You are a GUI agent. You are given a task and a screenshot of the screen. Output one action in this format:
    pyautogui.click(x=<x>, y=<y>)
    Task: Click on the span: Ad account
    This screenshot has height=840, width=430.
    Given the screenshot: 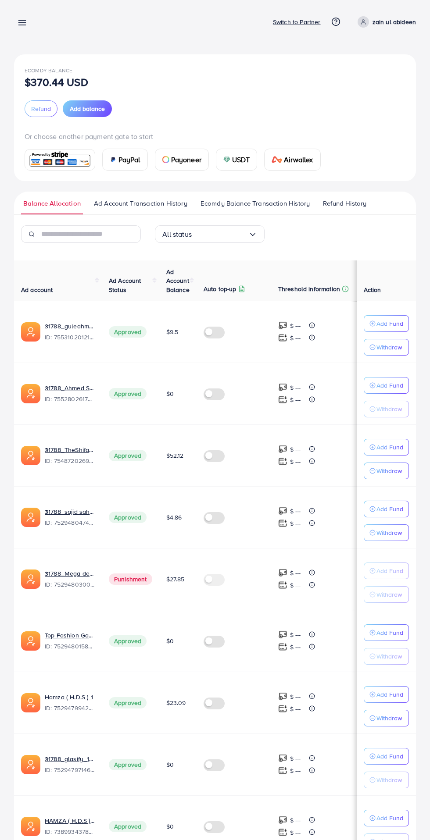 What is the action you would take?
    pyautogui.click(x=37, y=290)
    